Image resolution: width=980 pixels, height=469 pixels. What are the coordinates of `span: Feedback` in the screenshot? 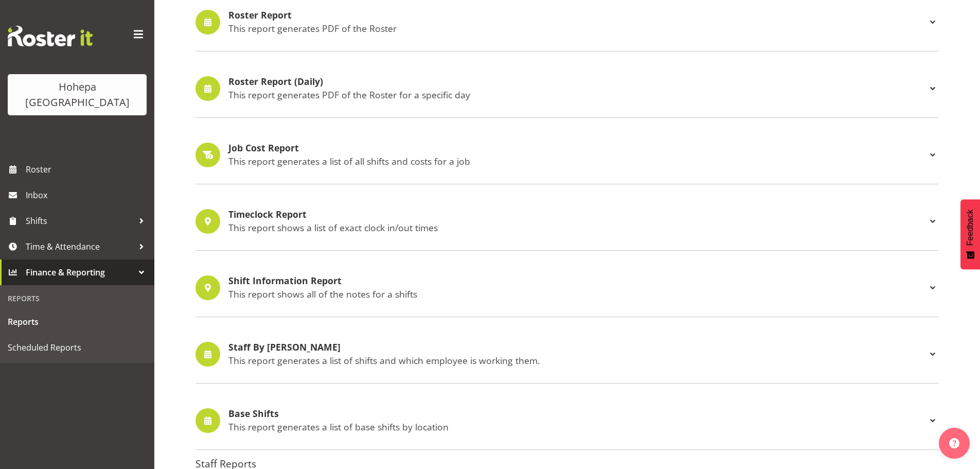 It's located at (970, 228).